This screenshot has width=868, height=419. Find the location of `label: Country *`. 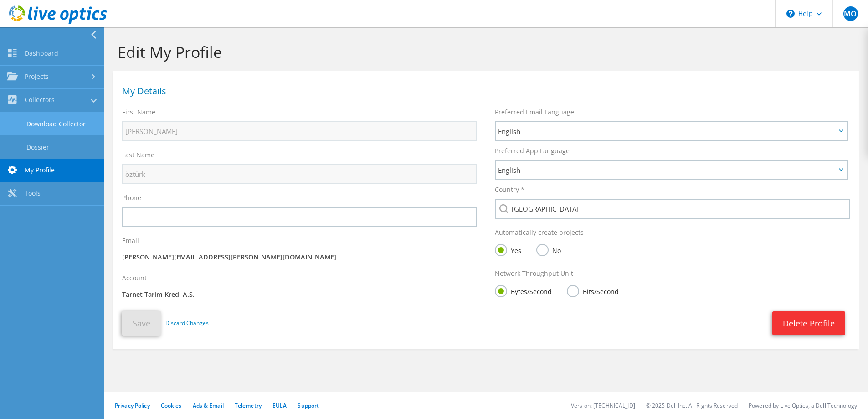

label: Country * is located at coordinates (509, 190).